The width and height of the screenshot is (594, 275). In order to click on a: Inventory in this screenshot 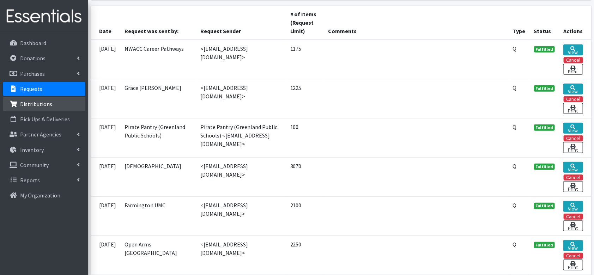, I will do `click(44, 150)`.